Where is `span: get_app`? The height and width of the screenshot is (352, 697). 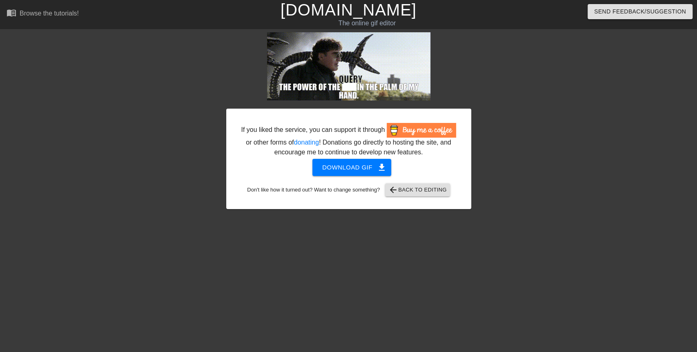
span: get_app is located at coordinates (382, 167).